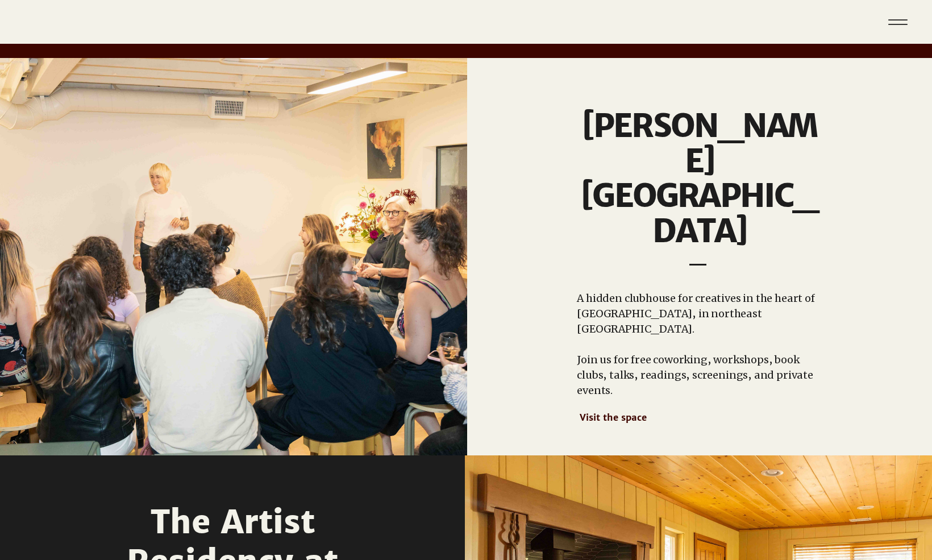 This screenshot has width=932, height=560. What do you see at coordinates (614, 417) in the screenshot?
I see `span: Visit the space` at bounding box center [614, 417].